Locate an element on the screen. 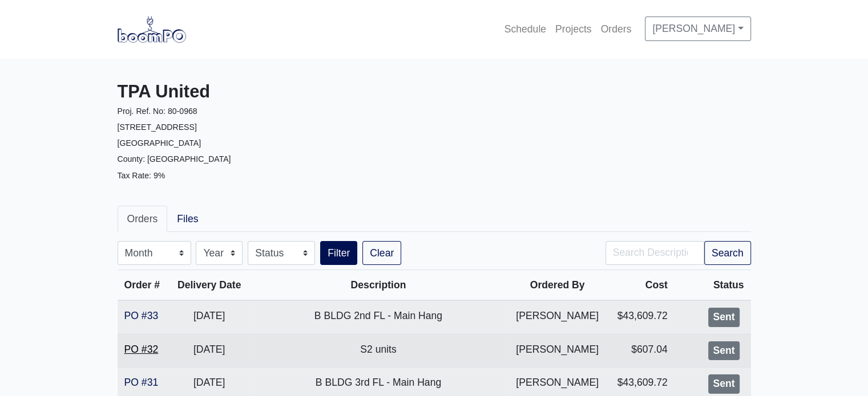 This screenshot has width=868, height=396. th: Ordered By is located at coordinates (557, 286).